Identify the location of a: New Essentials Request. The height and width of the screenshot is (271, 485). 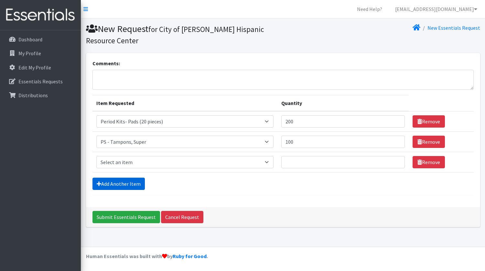
(453, 28).